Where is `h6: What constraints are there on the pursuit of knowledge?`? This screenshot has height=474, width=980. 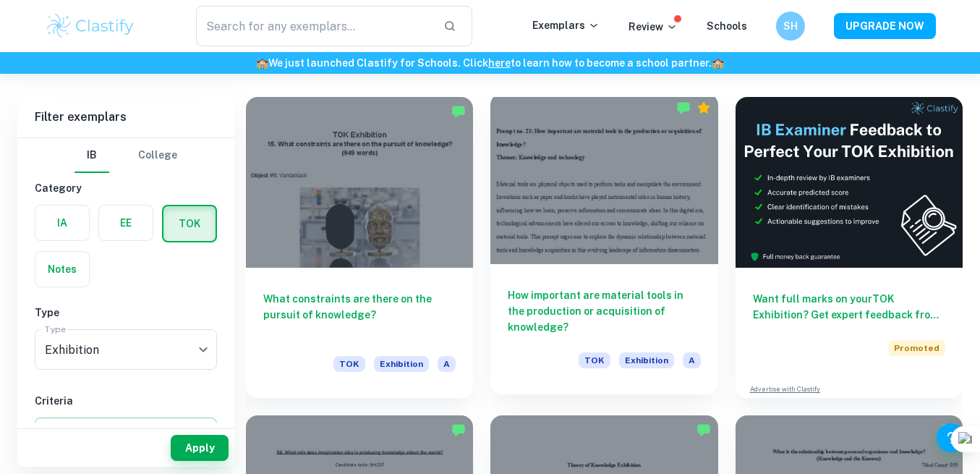
h6: What constraints are there on the pursuit of knowledge? is located at coordinates (360, 315).